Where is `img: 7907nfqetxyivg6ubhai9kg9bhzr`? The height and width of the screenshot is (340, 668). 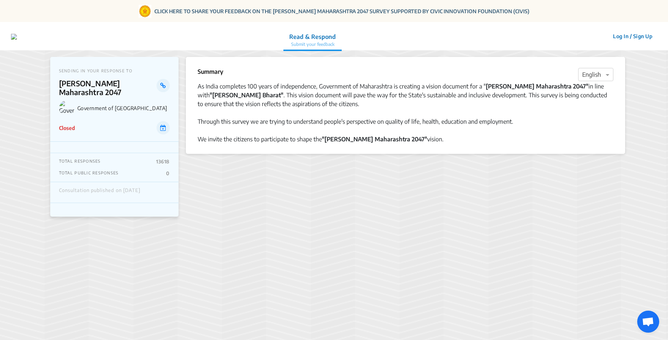 img: 7907nfqetxyivg6ubhai9kg9bhzr is located at coordinates (14, 37).